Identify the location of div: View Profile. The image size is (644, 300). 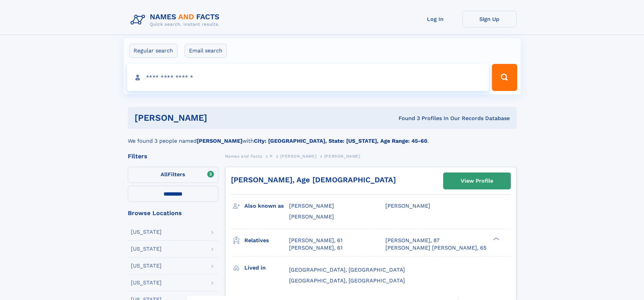
(477, 181).